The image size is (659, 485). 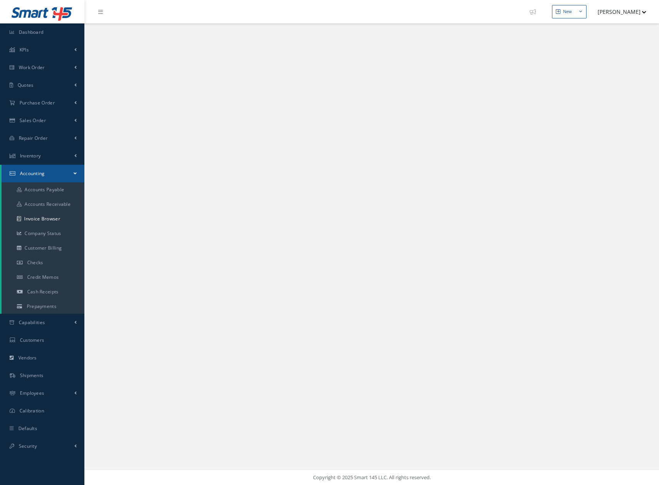 I want to click on a: Company Status, so click(x=43, y=233).